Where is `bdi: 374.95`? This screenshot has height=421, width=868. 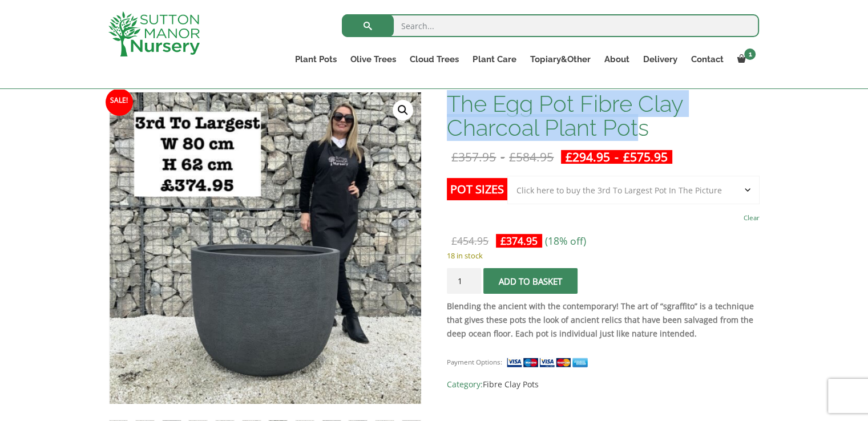 bdi: 374.95 is located at coordinates (519, 241).